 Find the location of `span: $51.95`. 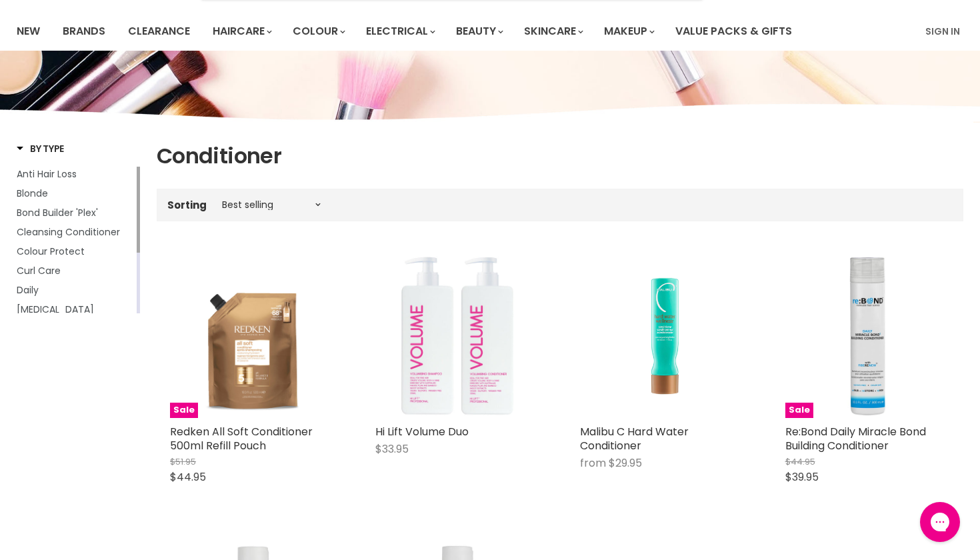

span: $51.95 is located at coordinates (182, 461).